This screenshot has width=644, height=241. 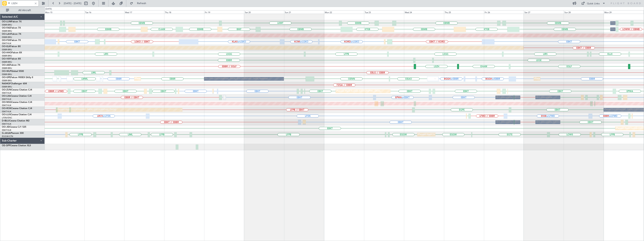 I want to click on a: OO-VSFFalcon 8X, so click(x=11, y=59).